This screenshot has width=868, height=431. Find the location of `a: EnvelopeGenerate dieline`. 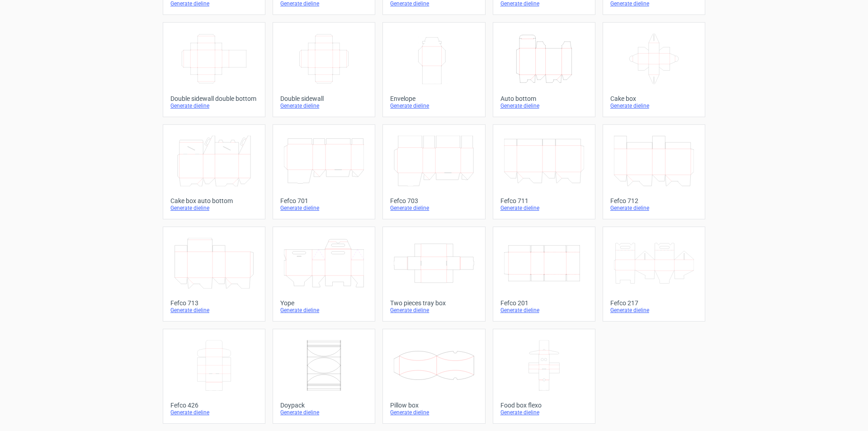

a: EnvelopeGenerate dieline is located at coordinates (434, 70).